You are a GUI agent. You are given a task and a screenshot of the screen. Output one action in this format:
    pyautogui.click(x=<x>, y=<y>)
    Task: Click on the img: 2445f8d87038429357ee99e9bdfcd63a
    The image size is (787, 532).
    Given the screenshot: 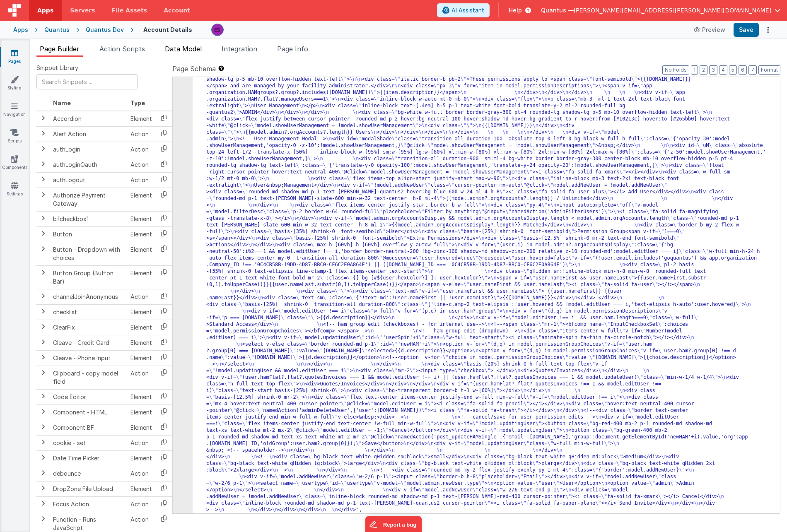 What is the action you would take?
    pyautogui.click(x=217, y=30)
    